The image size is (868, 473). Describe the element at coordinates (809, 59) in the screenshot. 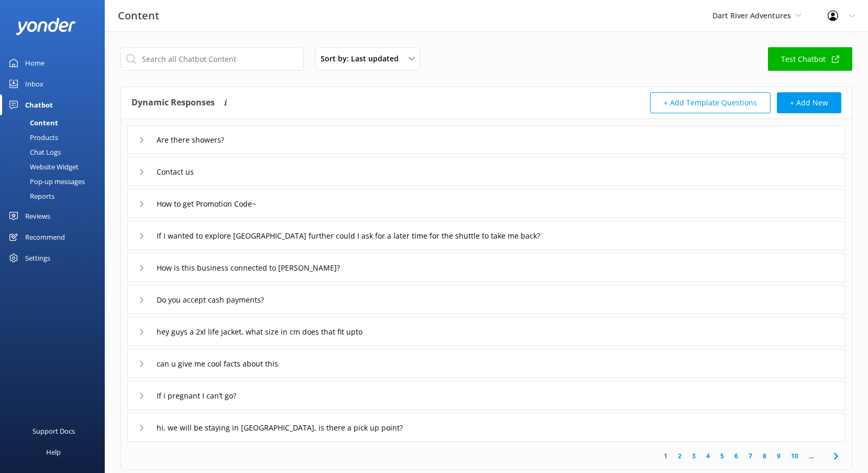

I see `a: Test Chatbot` at that location.